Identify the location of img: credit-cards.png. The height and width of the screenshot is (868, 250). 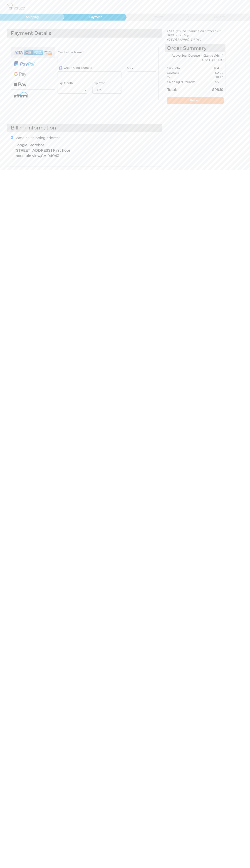
(33, 53).